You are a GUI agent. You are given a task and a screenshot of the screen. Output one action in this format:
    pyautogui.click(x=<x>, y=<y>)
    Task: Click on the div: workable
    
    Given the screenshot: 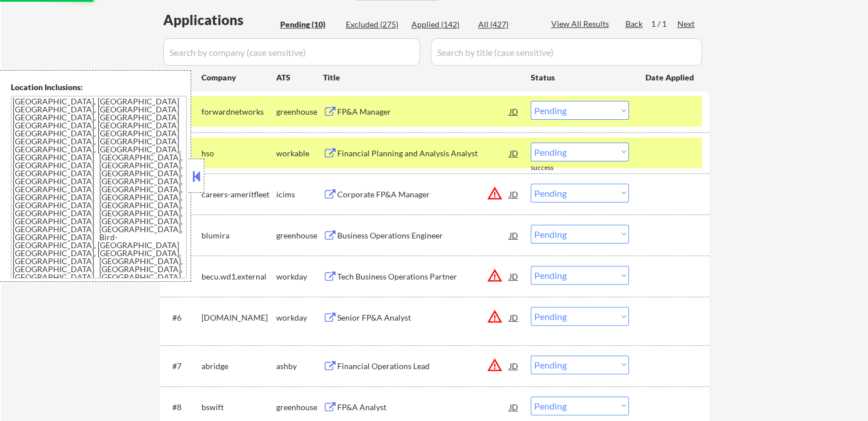 What is the action you would take?
    pyautogui.click(x=299, y=154)
    